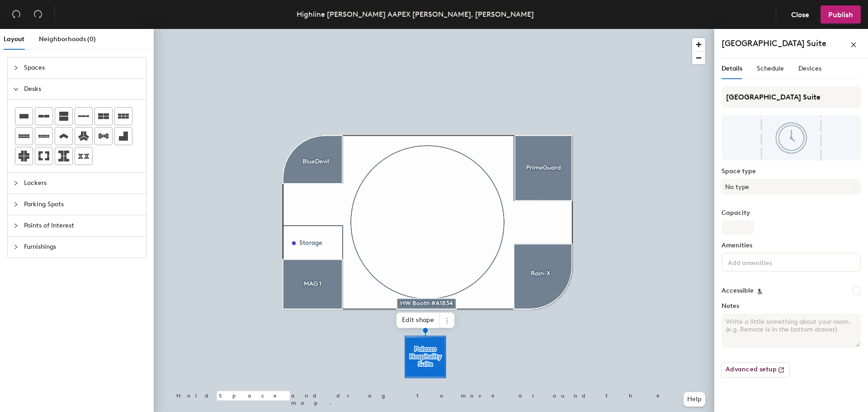 The image size is (868, 412). I want to click on span: close, so click(854, 45).